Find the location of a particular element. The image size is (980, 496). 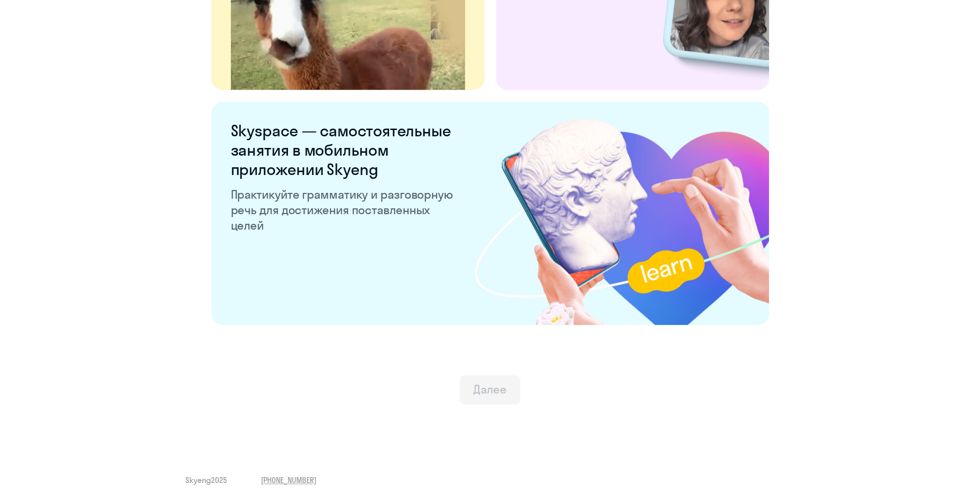

p: Практикуйте грамматику и разговорную речь для достижения поставленных целей is located at coordinates (343, 210).